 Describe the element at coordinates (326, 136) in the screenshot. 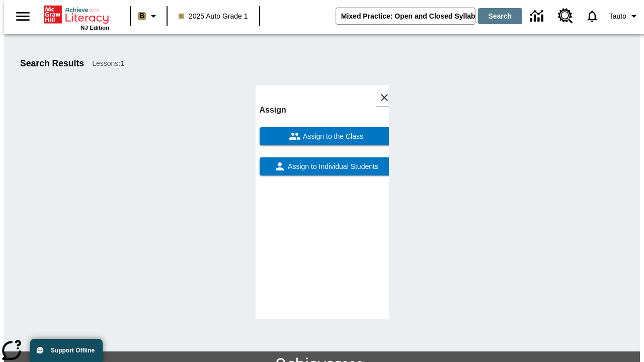

I see `button: Assign to the Class` at that location.